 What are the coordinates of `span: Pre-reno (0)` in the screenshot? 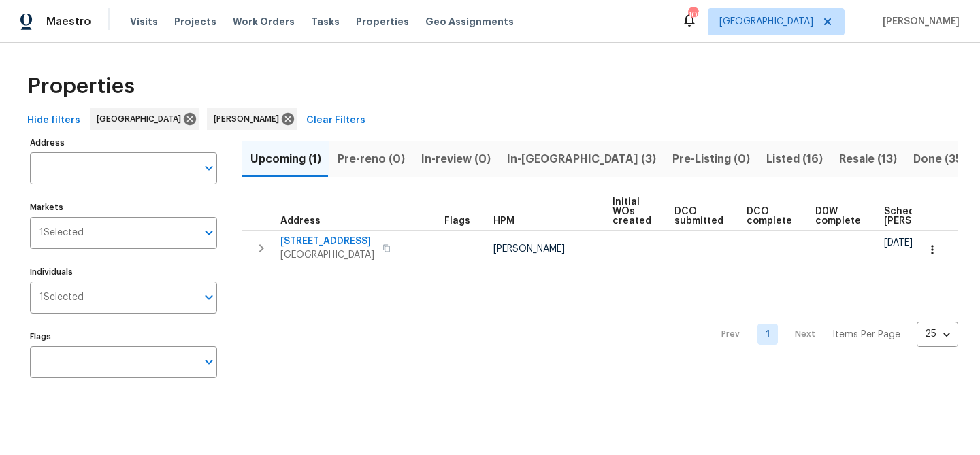 It's located at (371, 159).